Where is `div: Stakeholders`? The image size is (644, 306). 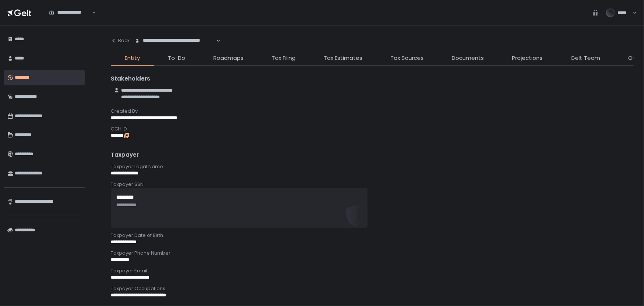
div: Stakeholders is located at coordinates (372, 79).